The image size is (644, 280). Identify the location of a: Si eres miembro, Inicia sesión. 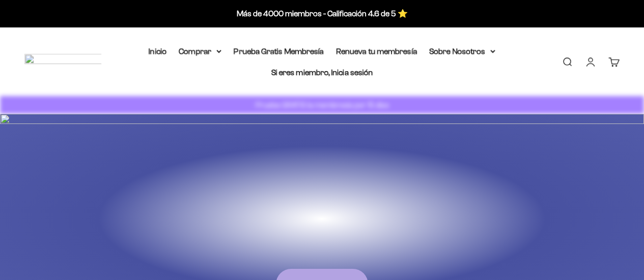
(322, 72).